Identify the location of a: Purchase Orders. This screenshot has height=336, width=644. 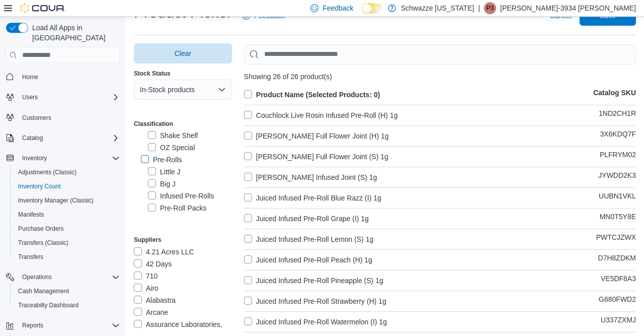
(41, 228).